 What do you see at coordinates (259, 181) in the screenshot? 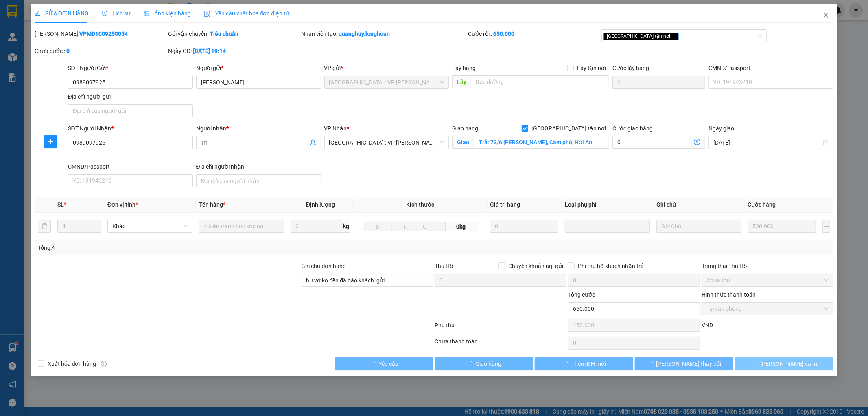
I see `input: Địa chỉ của người nhận` at bounding box center [259, 181].